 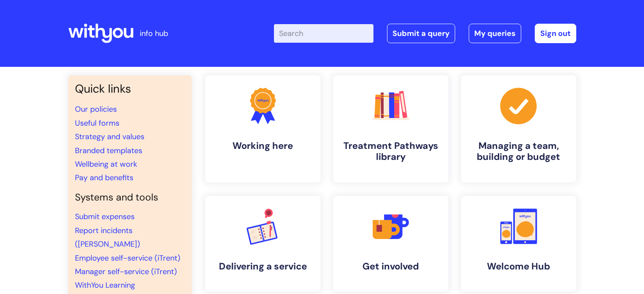 I want to click on h4: Delivering a service, so click(x=263, y=266).